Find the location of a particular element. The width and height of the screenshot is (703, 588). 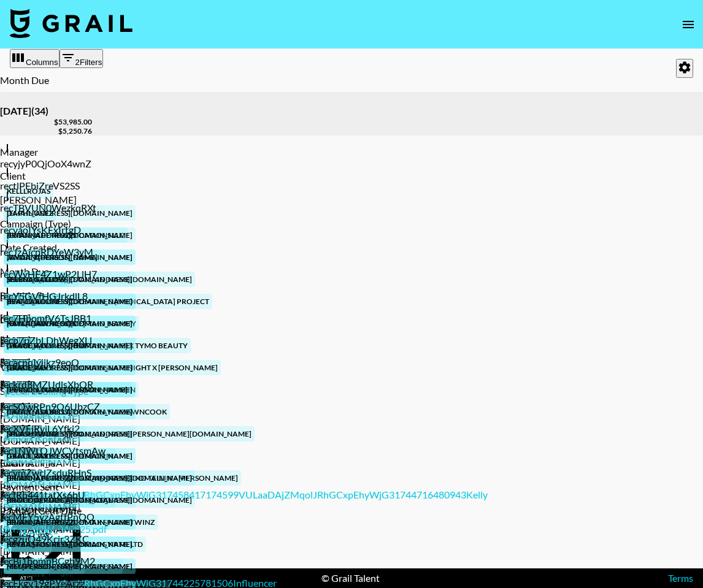

button: Select columns is located at coordinates (34, 58).